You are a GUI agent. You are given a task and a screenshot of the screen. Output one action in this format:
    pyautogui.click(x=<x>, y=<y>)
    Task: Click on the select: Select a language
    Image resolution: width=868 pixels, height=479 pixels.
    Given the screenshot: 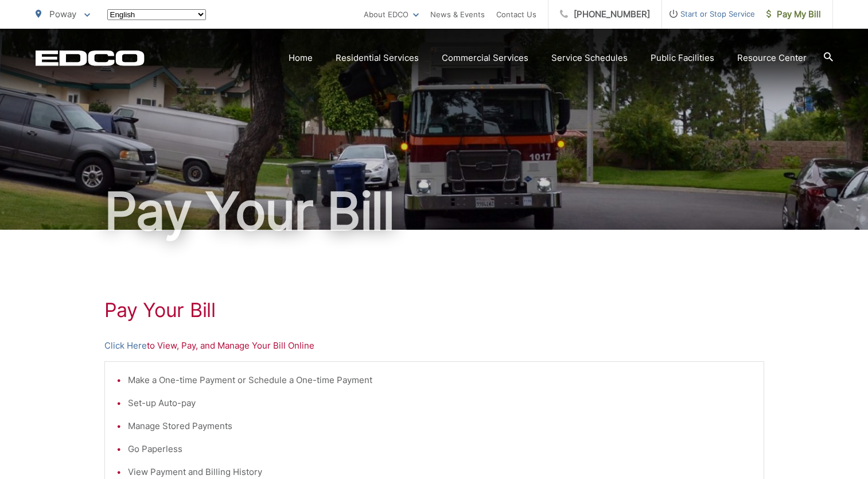 What is the action you would take?
    pyautogui.click(x=156, y=15)
    